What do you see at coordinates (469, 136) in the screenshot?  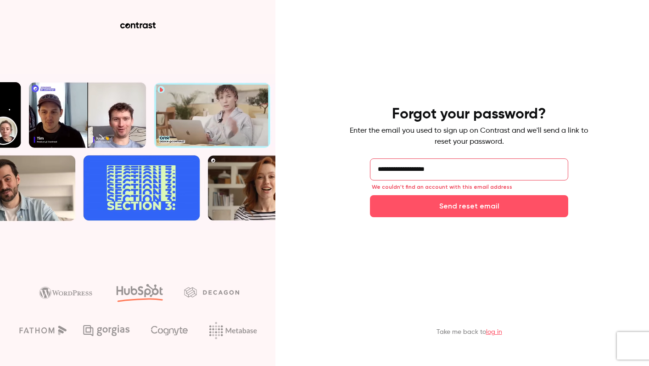 I see `p: Enter the email you used to sign up on Contrast and we'll send a link to reset your password.` at bounding box center [469, 136].